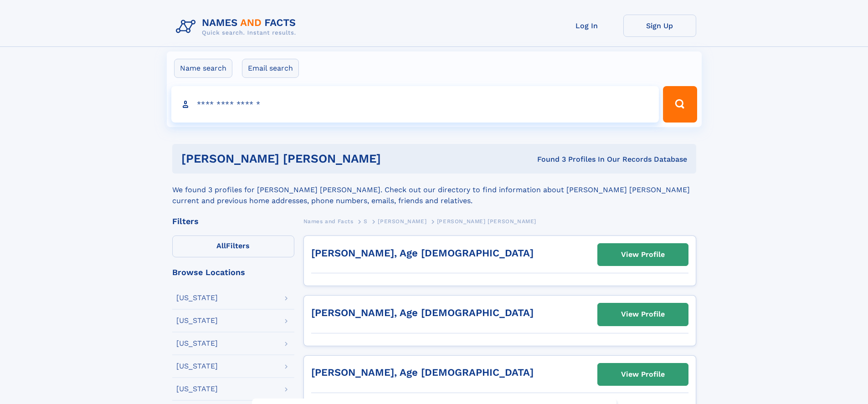 The width and height of the screenshot is (868, 404). What do you see at coordinates (680, 105) in the screenshot?
I see `button: Search Button` at bounding box center [680, 105].